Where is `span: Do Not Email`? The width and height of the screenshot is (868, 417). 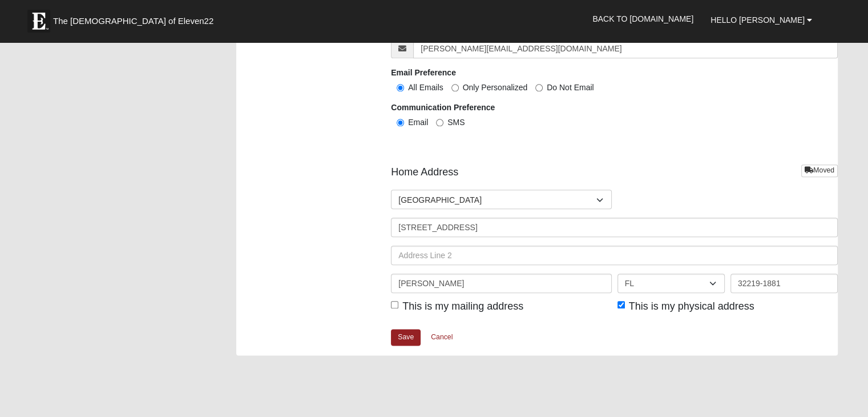
span: Do Not Email is located at coordinates (570, 88).